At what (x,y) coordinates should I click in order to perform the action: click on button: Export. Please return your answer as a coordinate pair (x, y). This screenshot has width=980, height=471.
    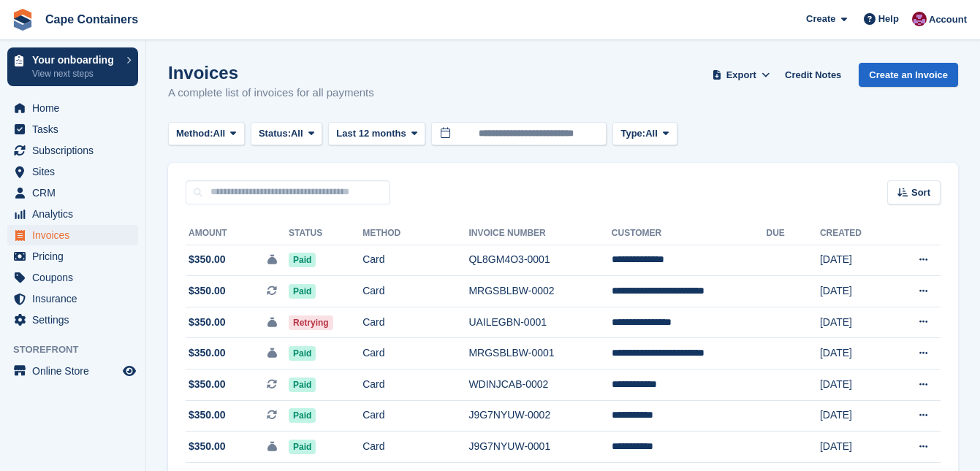
    Looking at the image, I should click on (741, 74).